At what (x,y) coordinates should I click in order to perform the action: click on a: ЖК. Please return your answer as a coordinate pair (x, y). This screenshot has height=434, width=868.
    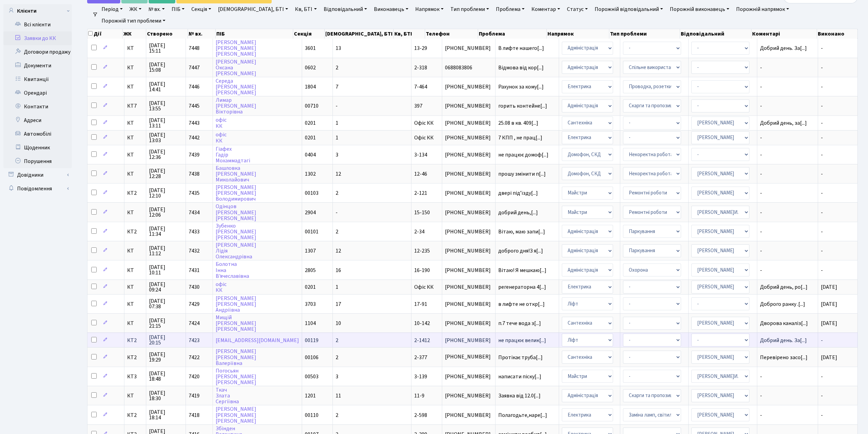
    Looking at the image, I should click on (135, 10).